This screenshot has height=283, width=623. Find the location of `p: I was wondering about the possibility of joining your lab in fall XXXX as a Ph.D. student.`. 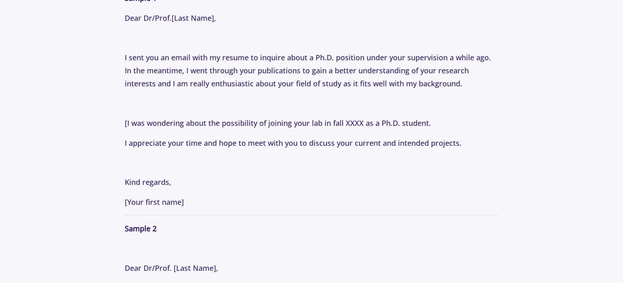

p: I was wondering about the possibility of joining your lab in fall XXXX as a Ph.D. student. is located at coordinates (311, 123).